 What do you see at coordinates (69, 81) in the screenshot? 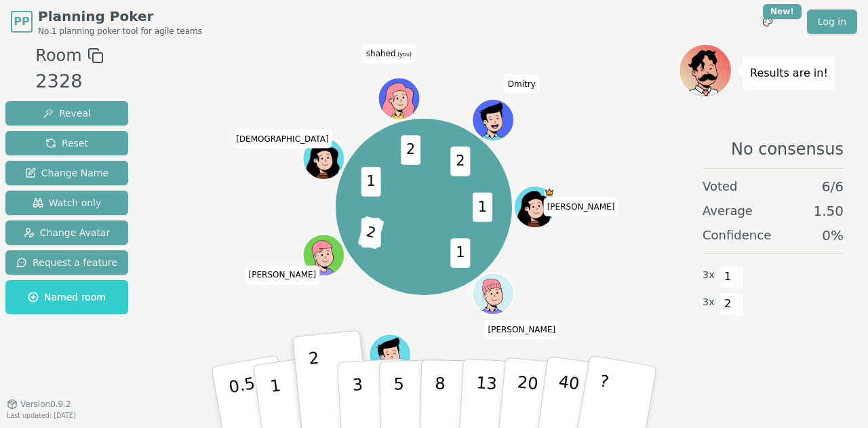
I see `div: 2328` at bounding box center [69, 81].